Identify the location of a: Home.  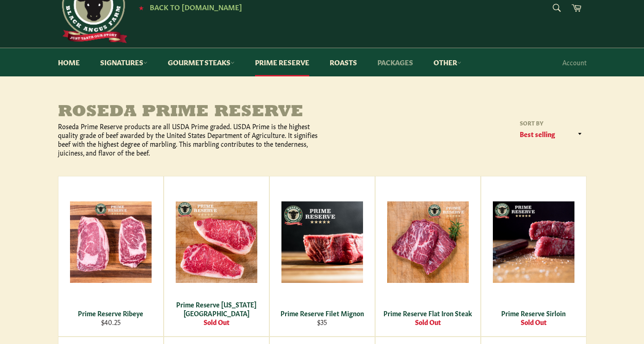
(69, 62).